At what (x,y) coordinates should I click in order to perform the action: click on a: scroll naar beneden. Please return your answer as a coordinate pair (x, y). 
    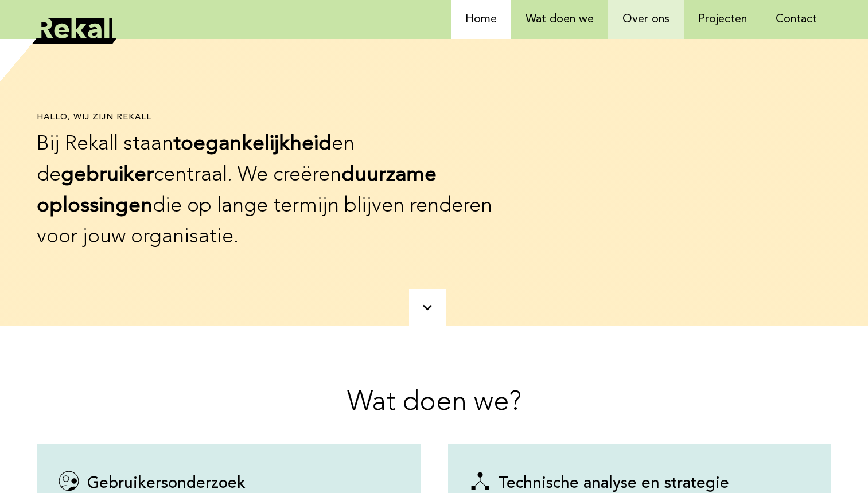
    Looking at the image, I should click on (427, 308).